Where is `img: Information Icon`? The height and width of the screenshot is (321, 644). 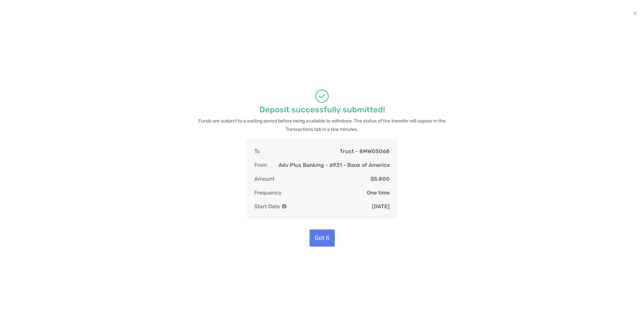 img: Information Icon is located at coordinates (284, 206).